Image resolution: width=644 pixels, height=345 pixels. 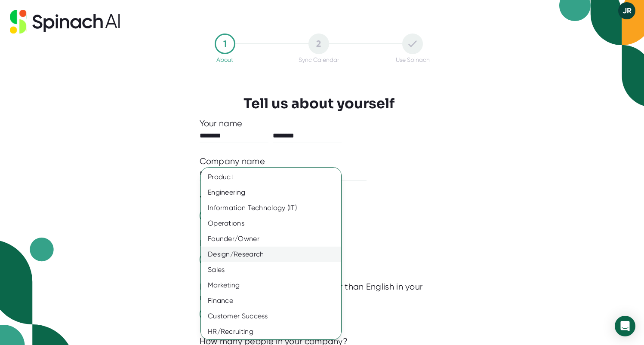 I want to click on div: Product, so click(x=274, y=177).